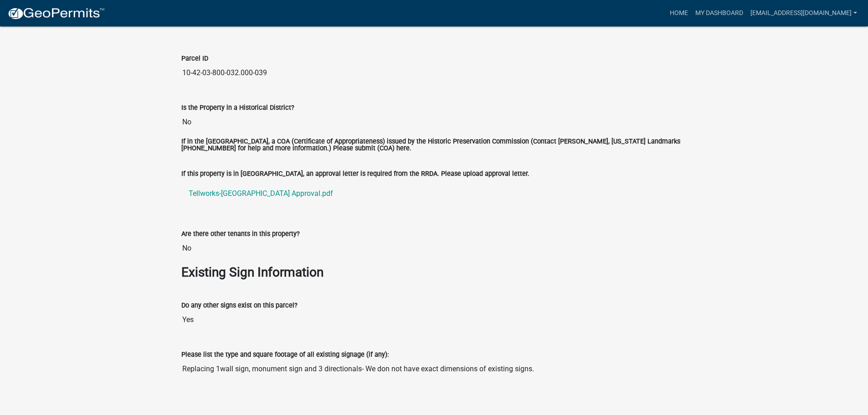 The height and width of the screenshot is (415, 868). Describe the element at coordinates (719, 13) in the screenshot. I see `a: My Dashboard` at that location.